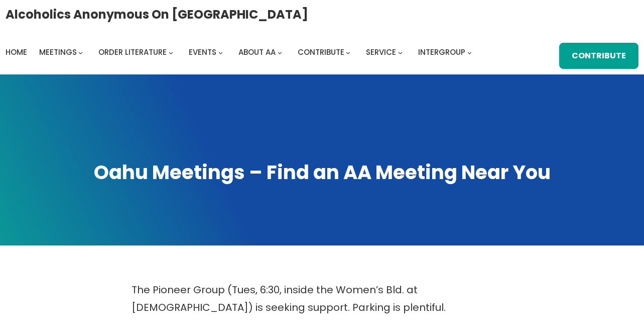  Describe the element at coordinates (469, 51) in the screenshot. I see `button: Intergroup submenu` at that location.